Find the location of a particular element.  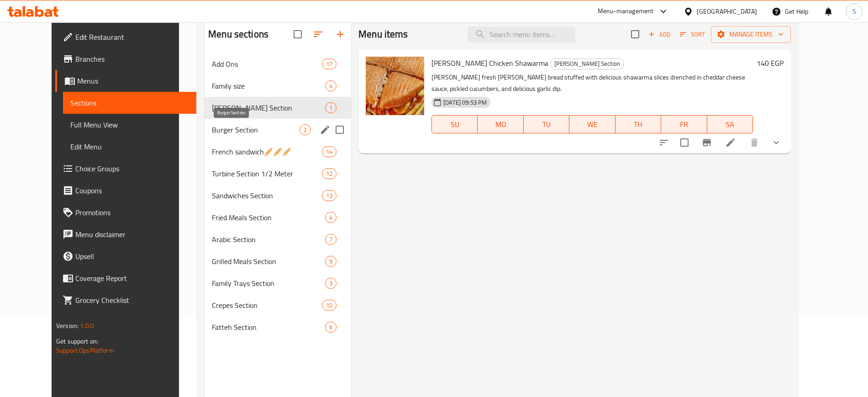

a: Promotions is located at coordinates (126, 212).